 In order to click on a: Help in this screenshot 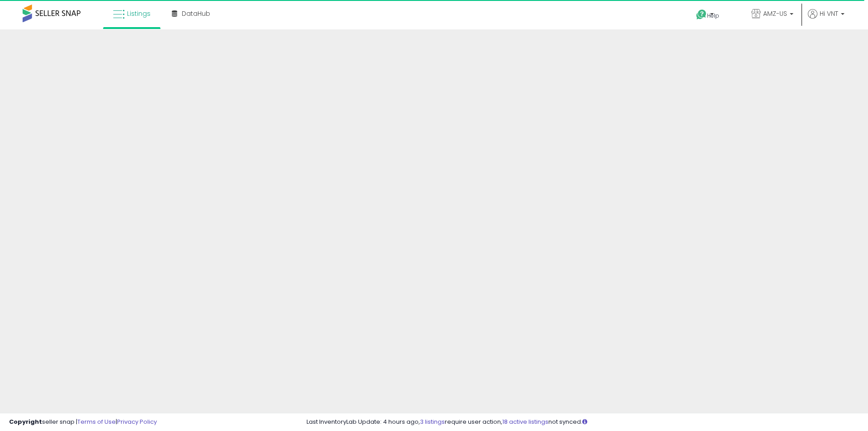, I will do `click(713, 16)`.